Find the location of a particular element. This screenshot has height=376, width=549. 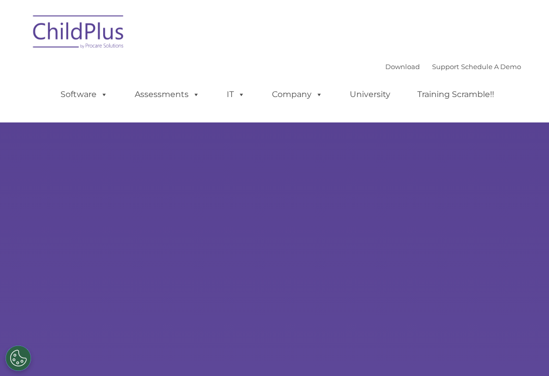

a: Schedule A Demo is located at coordinates (491, 67).